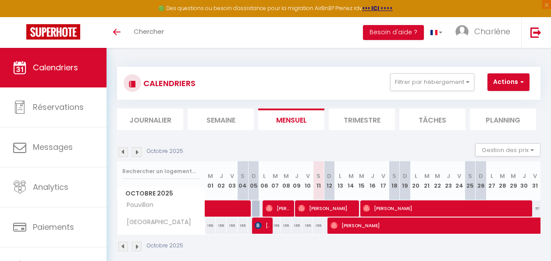 Image resolution: width=551 pixels, height=261 pixels. Describe the element at coordinates (55, 67) in the screenshot. I see `span: Calendriers` at that location.